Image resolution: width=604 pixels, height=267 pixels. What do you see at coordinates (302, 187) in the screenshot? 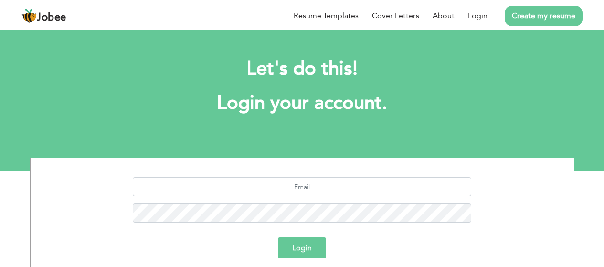
I see `input: Email` at bounding box center [302, 187].